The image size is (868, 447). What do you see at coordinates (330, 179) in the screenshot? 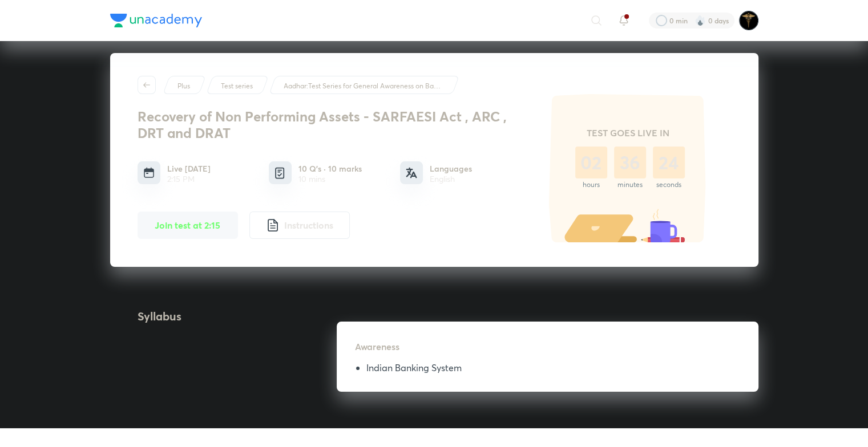
I see `div: 10 mins` at bounding box center [330, 179].